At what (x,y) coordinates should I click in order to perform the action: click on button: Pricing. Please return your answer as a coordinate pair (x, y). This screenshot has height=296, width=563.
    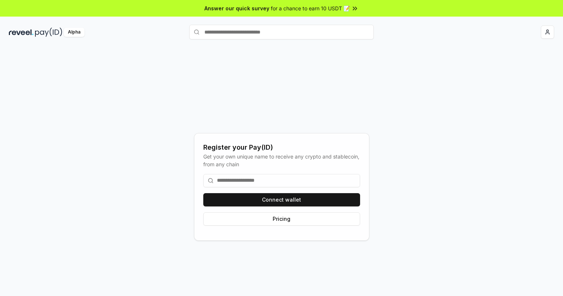
    Looking at the image, I should click on (281, 219).